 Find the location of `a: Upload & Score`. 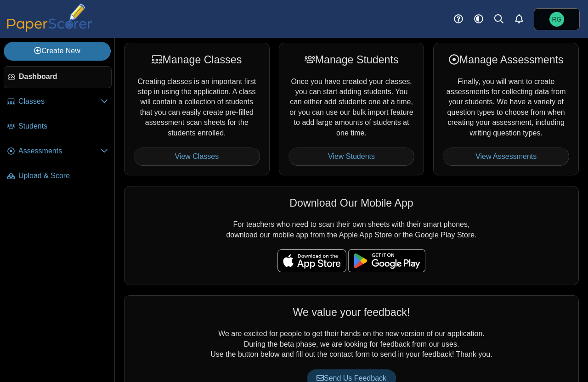

a: Upload & Score is located at coordinates (58, 176).